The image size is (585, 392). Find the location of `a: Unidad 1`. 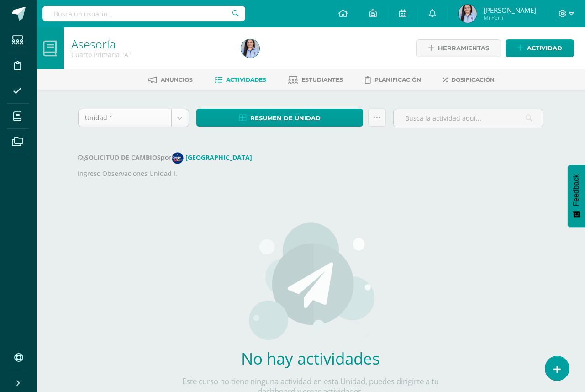

a: Unidad 1 is located at coordinates (133, 117).